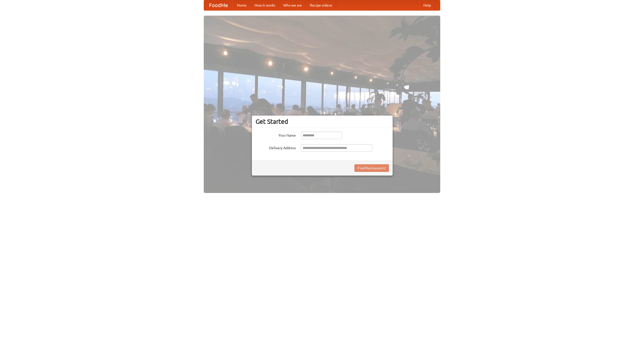 Image resolution: width=644 pixels, height=356 pixels. What do you see at coordinates (372, 168) in the screenshot?
I see `button: Find Restaurants!` at bounding box center [372, 168].